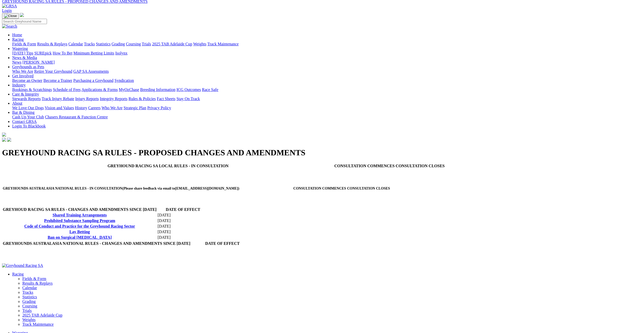 The width and height of the screenshot is (644, 333). I want to click on a: GAP SA Assessments, so click(91, 71).